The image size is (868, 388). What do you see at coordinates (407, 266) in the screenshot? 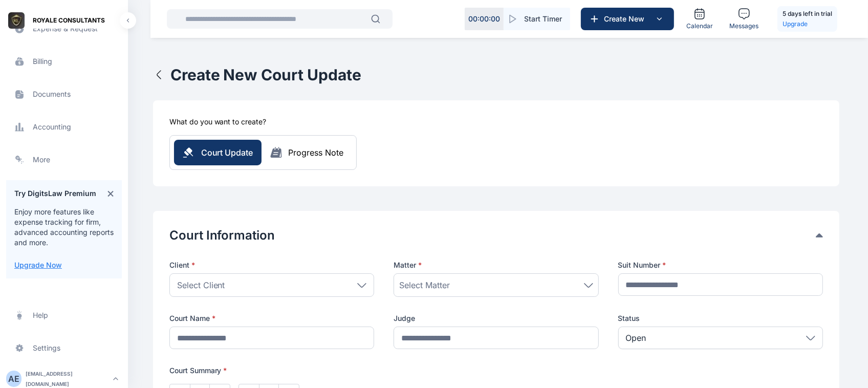
I see `span: Matter` at bounding box center [407, 266].